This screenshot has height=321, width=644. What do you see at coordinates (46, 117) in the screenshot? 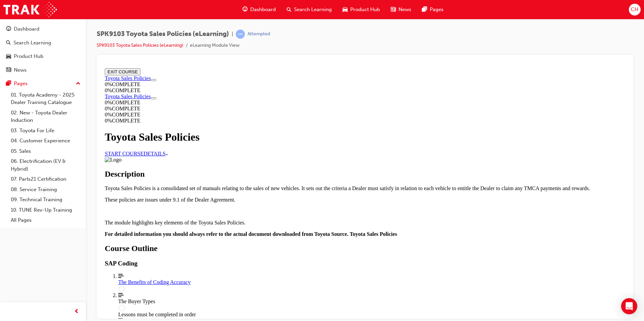
I see `a: 02. New - Toyota Dealer Induction` at bounding box center [46, 117].